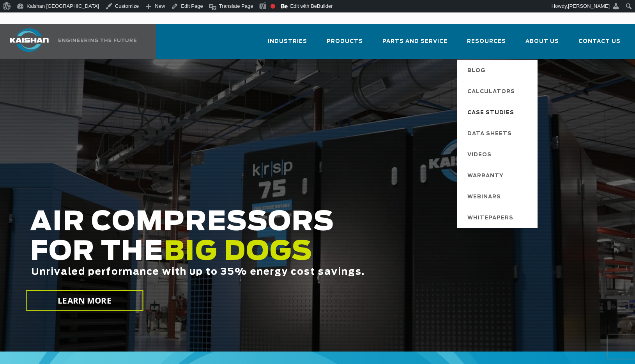 The image size is (635, 364). What do you see at coordinates (198, 272) in the screenshot?
I see `span: Unrivaled performance with up to 35% energy cost savings.` at bounding box center [198, 272].